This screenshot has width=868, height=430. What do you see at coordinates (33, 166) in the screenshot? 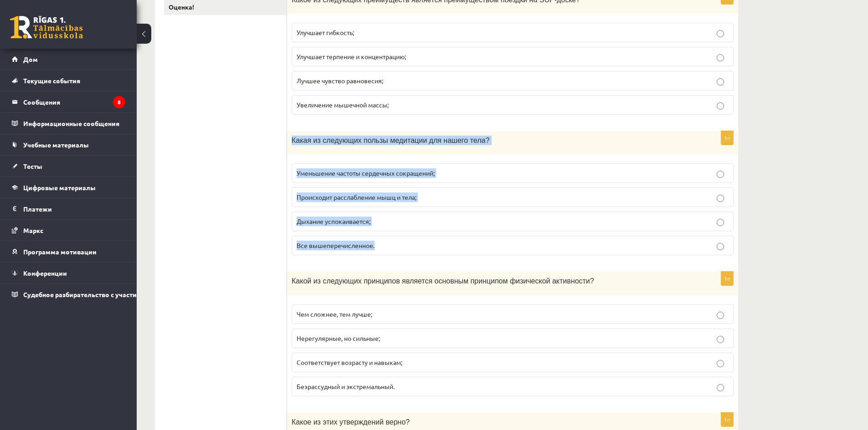
I see `font: Тесты` at bounding box center [33, 166].